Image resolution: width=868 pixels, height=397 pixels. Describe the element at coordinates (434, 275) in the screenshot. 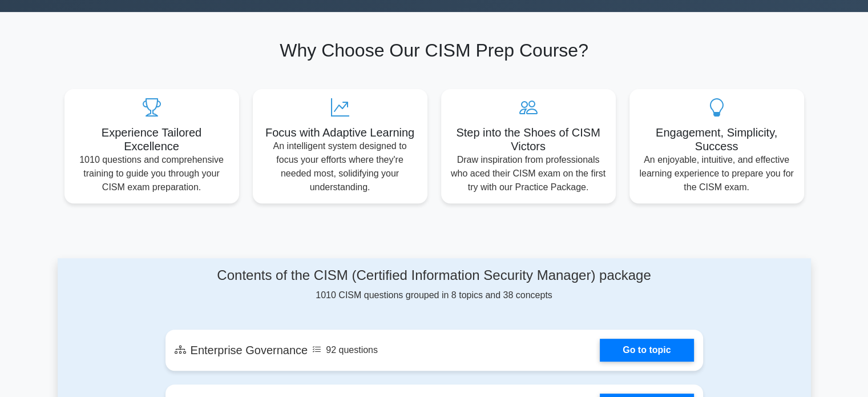

I see `h4: Contents of the CISM (Certified Information Security Manager) package` at that location.